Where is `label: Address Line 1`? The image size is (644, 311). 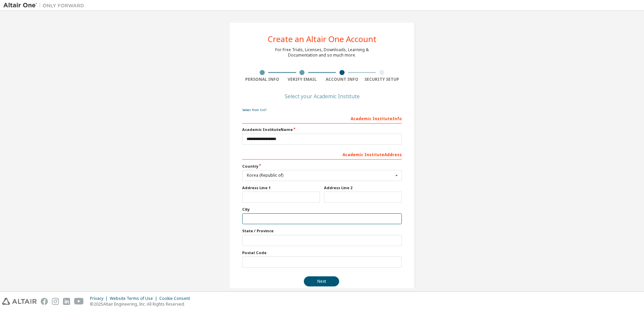 label: Address Line 1 is located at coordinates (281, 188).